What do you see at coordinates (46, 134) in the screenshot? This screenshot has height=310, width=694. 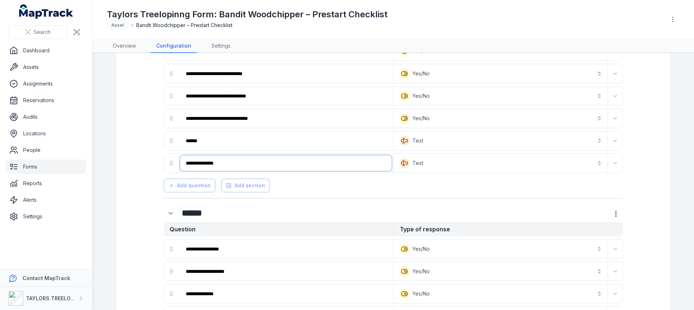 I see `a: Locations` at bounding box center [46, 134].